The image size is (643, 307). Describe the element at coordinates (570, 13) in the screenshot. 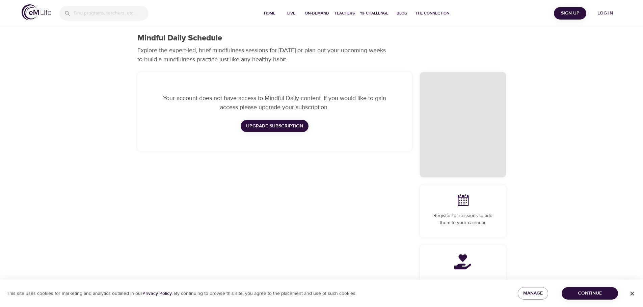

I see `span: Sign Up` at that location.